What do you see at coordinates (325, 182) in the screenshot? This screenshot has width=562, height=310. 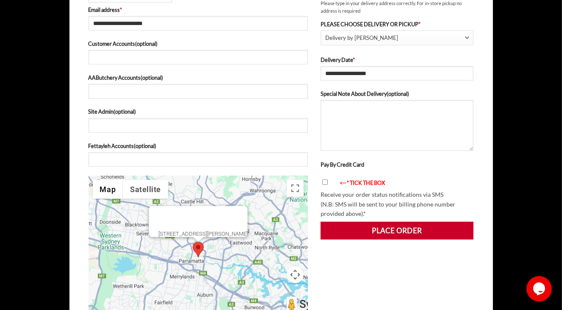 I see `input: <-- * TICK THE BOX` at bounding box center [325, 182].